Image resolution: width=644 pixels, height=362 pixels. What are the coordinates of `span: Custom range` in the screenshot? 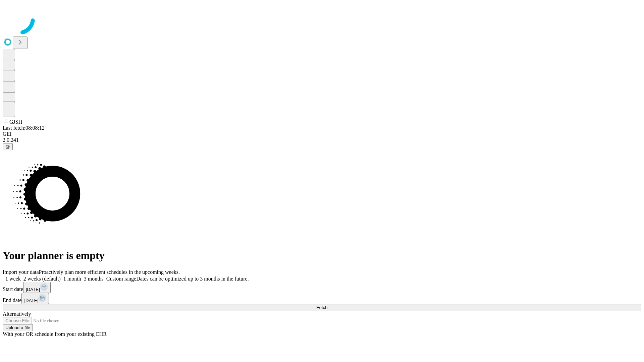 It's located at (121, 278).